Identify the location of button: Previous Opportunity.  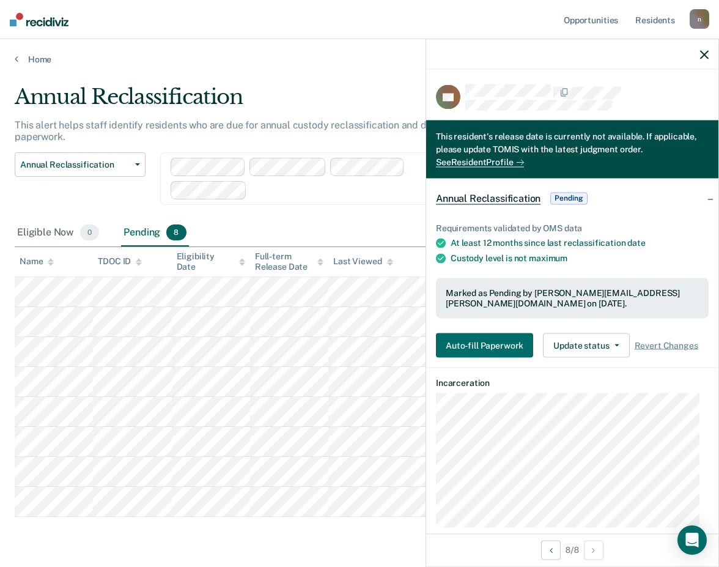
(551, 549).